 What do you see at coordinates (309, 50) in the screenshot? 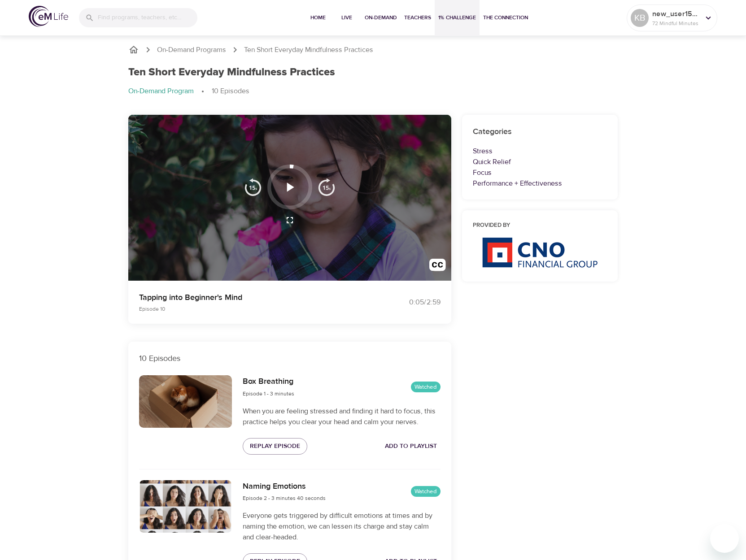
I see `p: Ten Short Everyday Mindfulness Practices` at bounding box center [309, 50].